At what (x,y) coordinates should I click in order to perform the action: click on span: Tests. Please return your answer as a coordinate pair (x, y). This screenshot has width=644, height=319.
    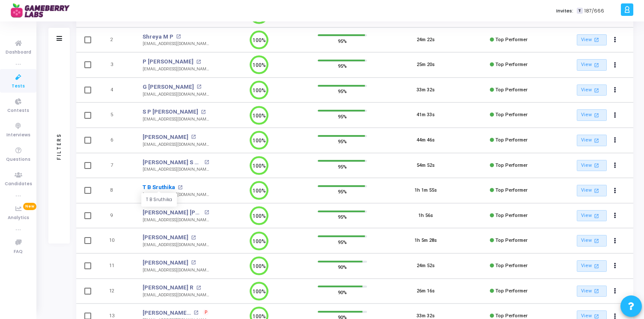
    Looking at the image, I should click on (18, 86).